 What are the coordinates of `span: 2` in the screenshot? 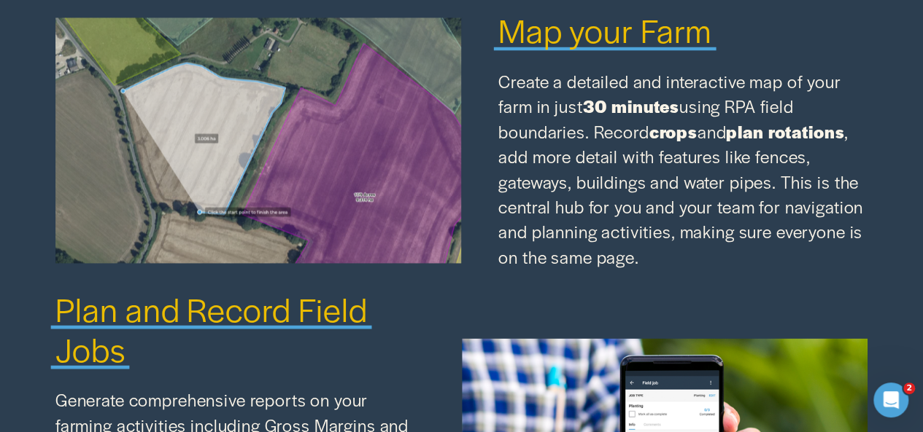 It's located at (909, 389).